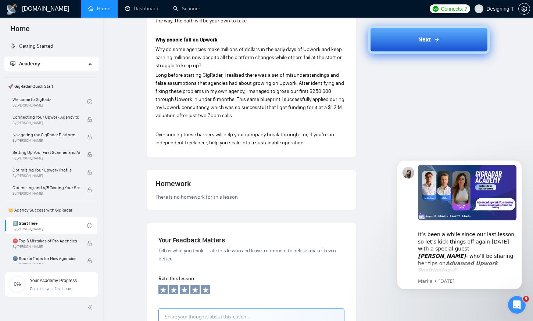 The width and height of the screenshot is (533, 321). Describe the element at coordinates (13, 64) in the screenshot. I see `span: fund-projection-screen` at that location.